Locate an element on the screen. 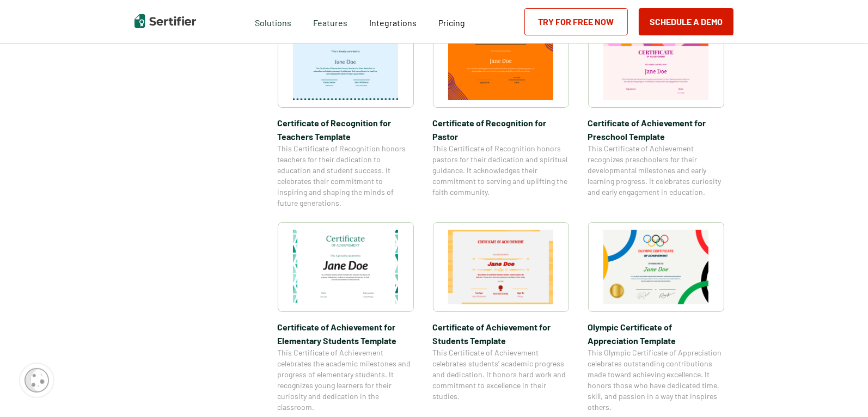  img: Cookie Popup Icon is located at coordinates (37, 380).